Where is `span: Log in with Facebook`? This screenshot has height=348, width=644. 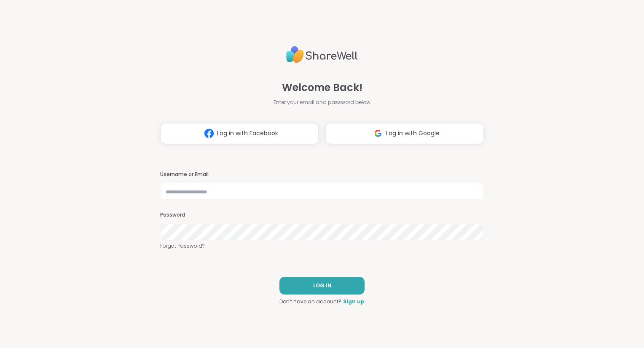 span: Log in with Facebook is located at coordinates (247, 133).